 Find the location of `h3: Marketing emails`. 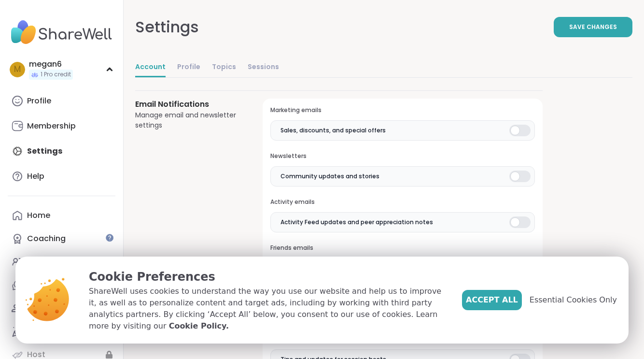

h3: Marketing emails is located at coordinates (403, 110).